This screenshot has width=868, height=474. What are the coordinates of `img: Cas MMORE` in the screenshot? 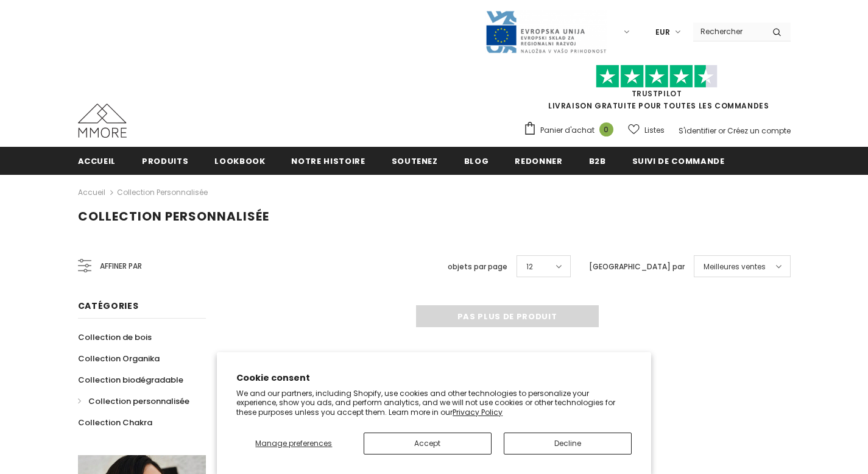 It's located at (102, 120).